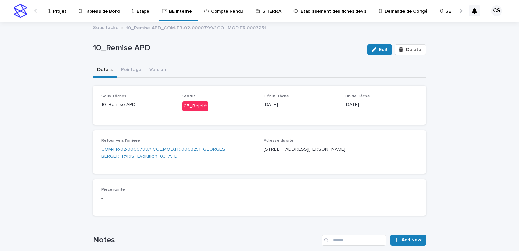  I want to click on span: Fin de Tâche, so click(357, 96).